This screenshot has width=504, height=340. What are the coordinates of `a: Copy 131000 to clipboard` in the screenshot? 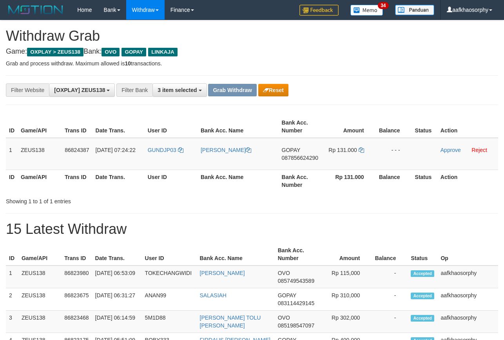 It's located at (362, 150).